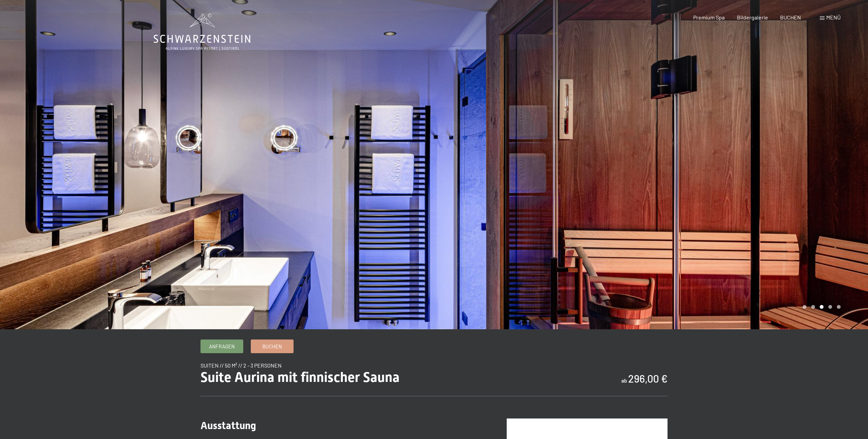 This screenshot has width=868, height=439. Describe the element at coordinates (709, 17) in the screenshot. I see `span: Premium Spa` at that location.